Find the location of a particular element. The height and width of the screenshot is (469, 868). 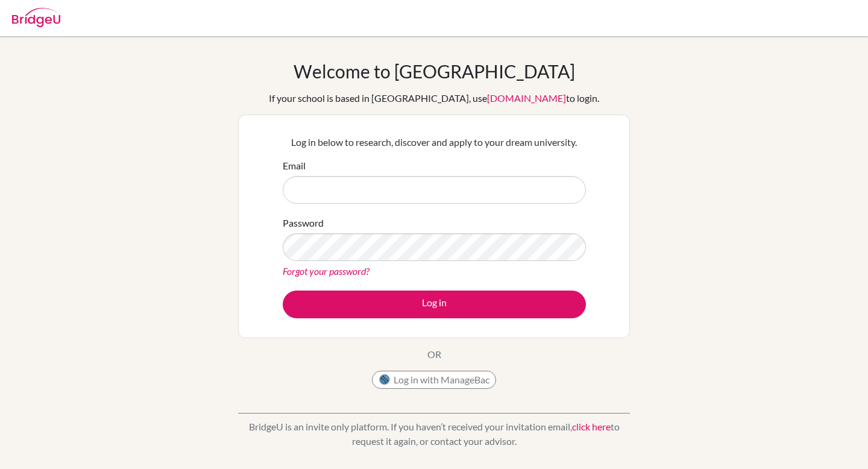

img: Bridge-U is located at coordinates (36, 18).